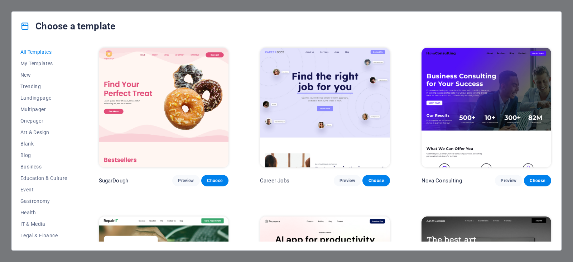 The height and width of the screenshot is (262, 573). What do you see at coordinates (113, 180) in the screenshot?
I see `p: SugarDough` at bounding box center [113, 180].